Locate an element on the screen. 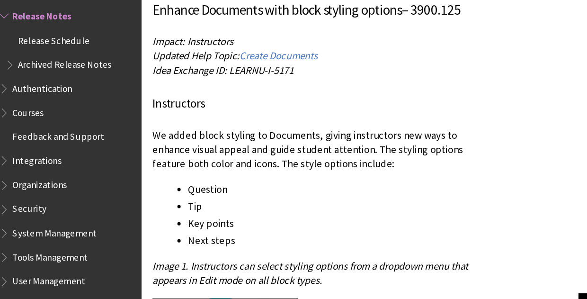 Image resolution: width=587 pixels, height=299 pixels. span: Tools Management is located at coordinates (63, 227).